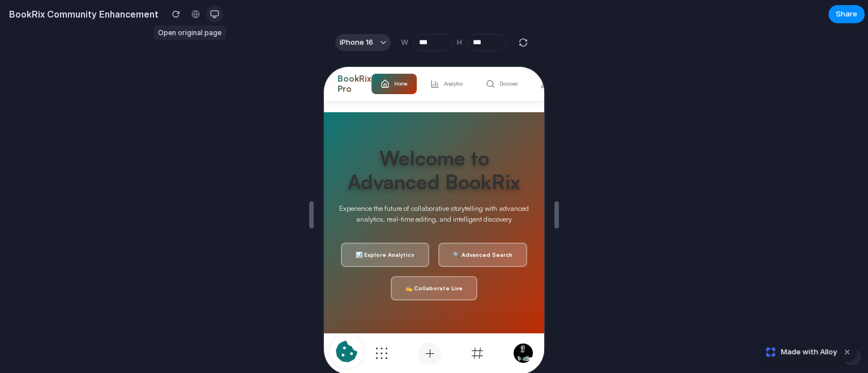  What do you see at coordinates (82, 14) in the screenshot?
I see `h2: BookRix Community Enhancement` at bounding box center [82, 14].